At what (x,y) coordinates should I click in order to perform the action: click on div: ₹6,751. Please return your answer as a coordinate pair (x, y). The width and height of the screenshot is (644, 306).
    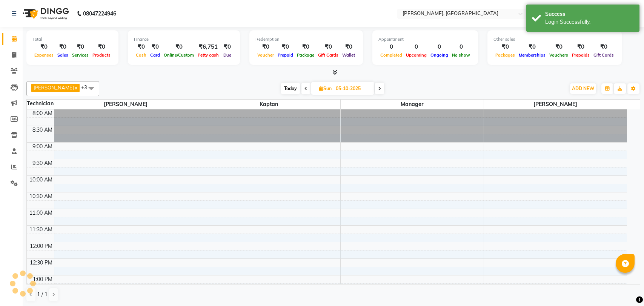
    Looking at the image, I should click on (208, 47).